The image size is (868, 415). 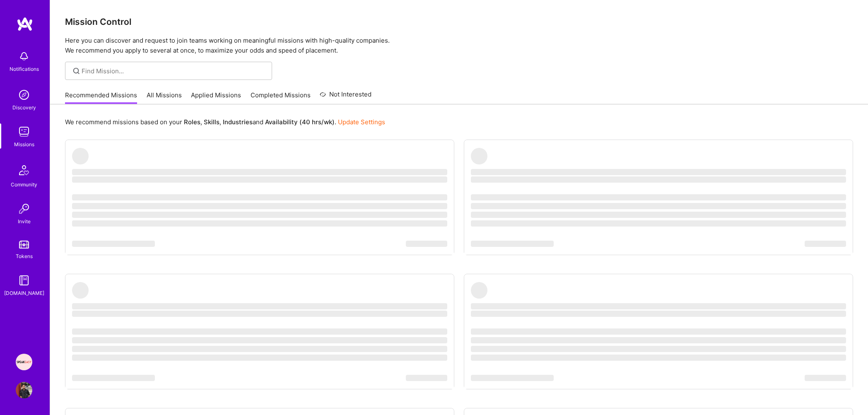 What do you see at coordinates (300, 122) in the screenshot?
I see `b: Availability (40 hrs/wk)` at bounding box center [300, 122].